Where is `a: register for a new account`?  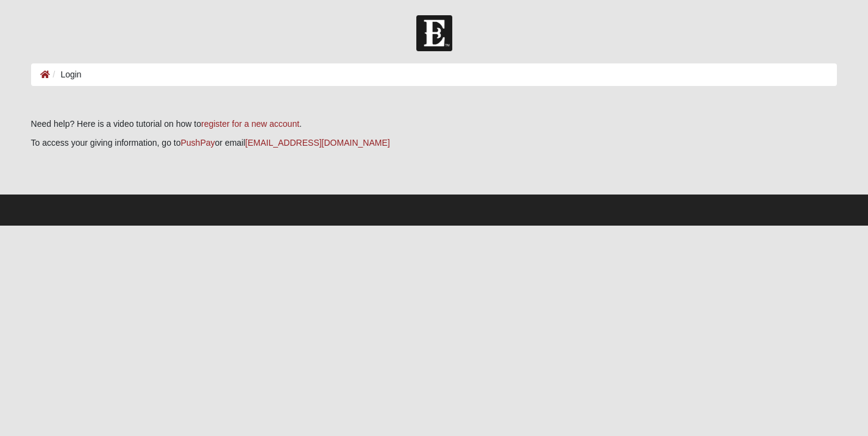 a: register for a new account is located at coordinates (250, 124).